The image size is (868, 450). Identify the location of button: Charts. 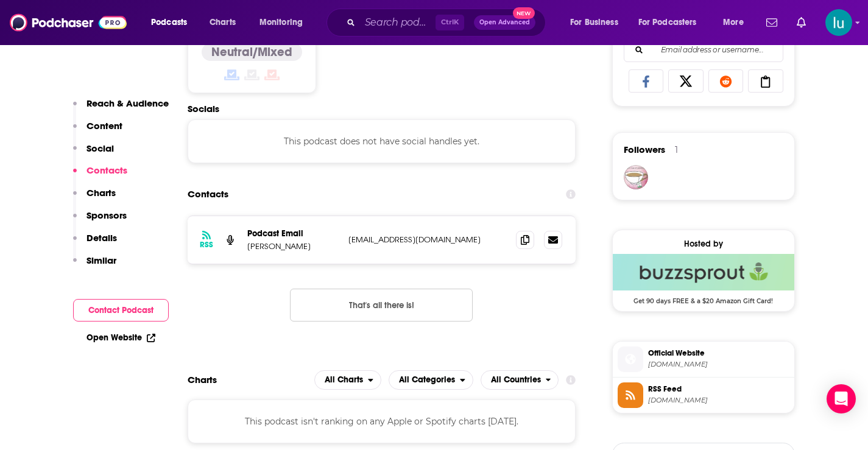
(95, 198).